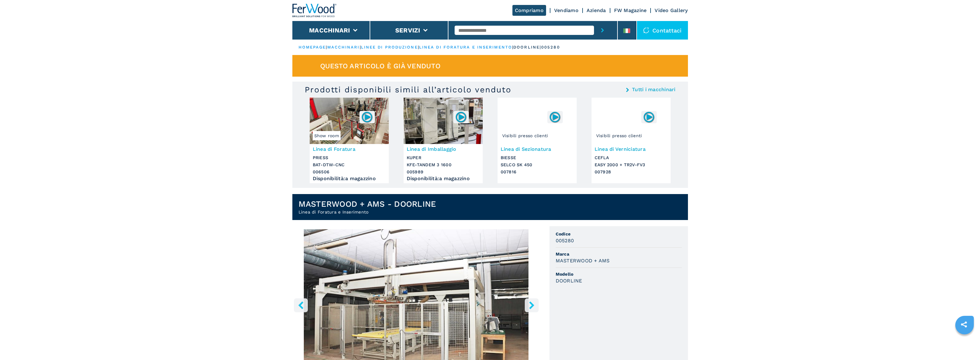 The image size is (980, 360). I want to click on span: Codice, so click(619, 234).